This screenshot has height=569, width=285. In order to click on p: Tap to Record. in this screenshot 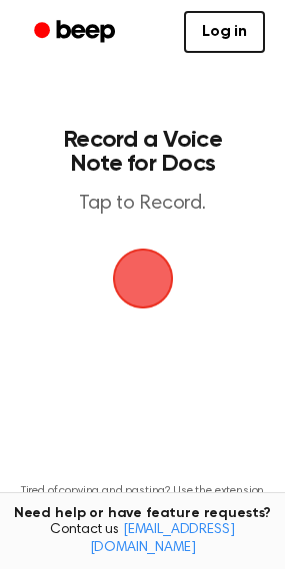, I will do `click(142, 204)`.